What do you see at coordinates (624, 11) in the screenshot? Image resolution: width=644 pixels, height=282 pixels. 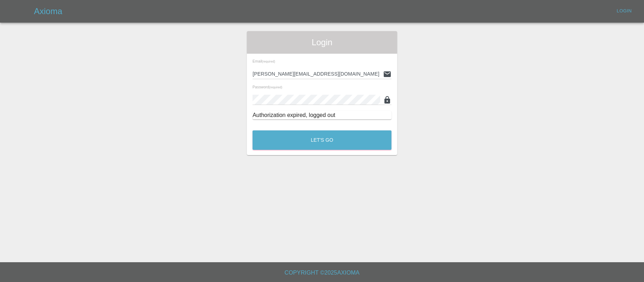 I see `a: Login` at bounding box center [624, 11].